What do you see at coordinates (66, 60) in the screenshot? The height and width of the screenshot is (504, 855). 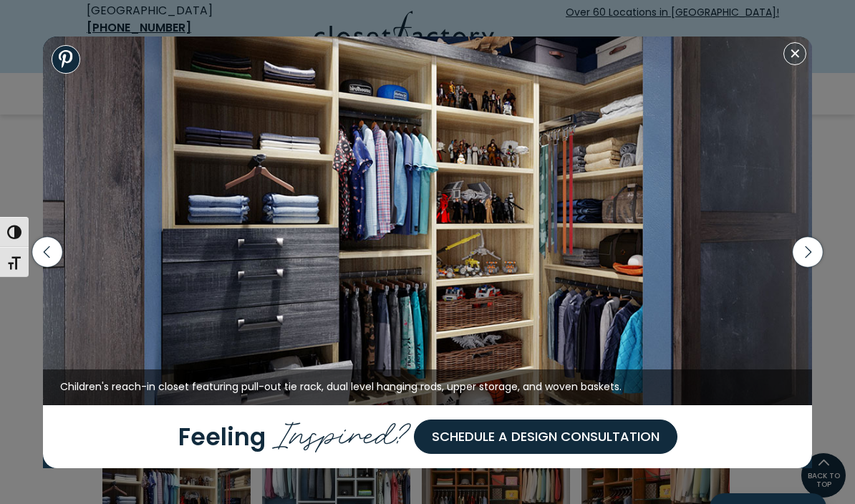 I see `a: Share to Pinterest` at bounding box center [66, 60].